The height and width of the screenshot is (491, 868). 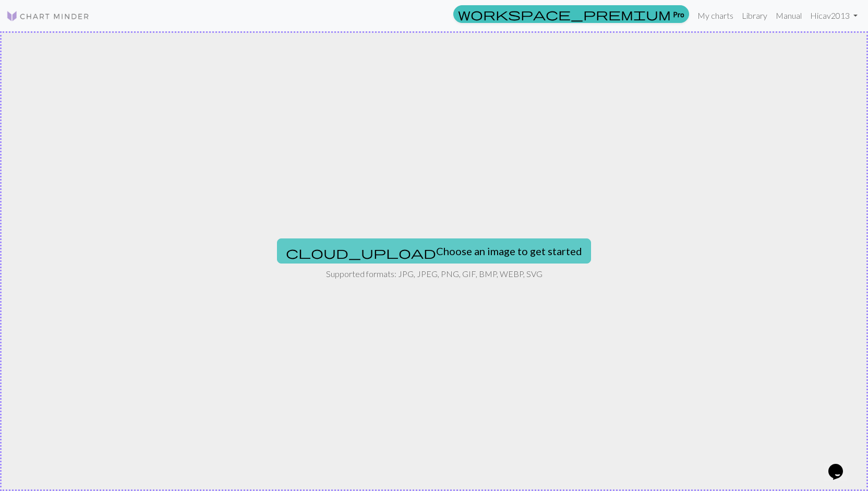 What do you see at coordinates (788, 16) in the screenshot?
I see `a: Manual` at bounding box center [788, 16].